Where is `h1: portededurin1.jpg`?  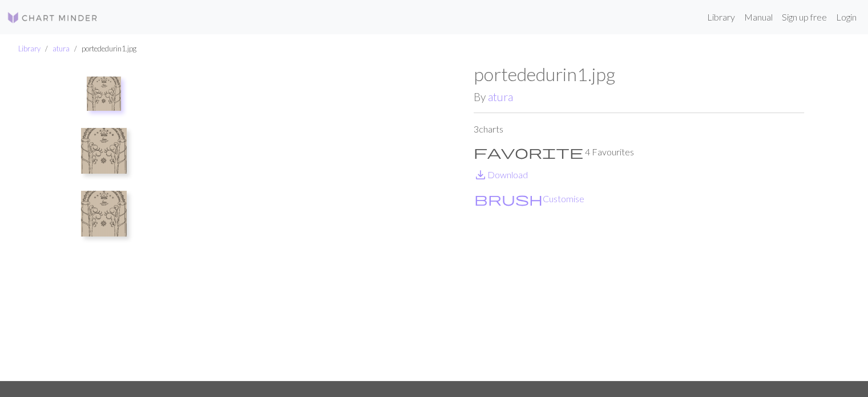 h1: portededurin1.jpg is located at coordinates (639, 74).